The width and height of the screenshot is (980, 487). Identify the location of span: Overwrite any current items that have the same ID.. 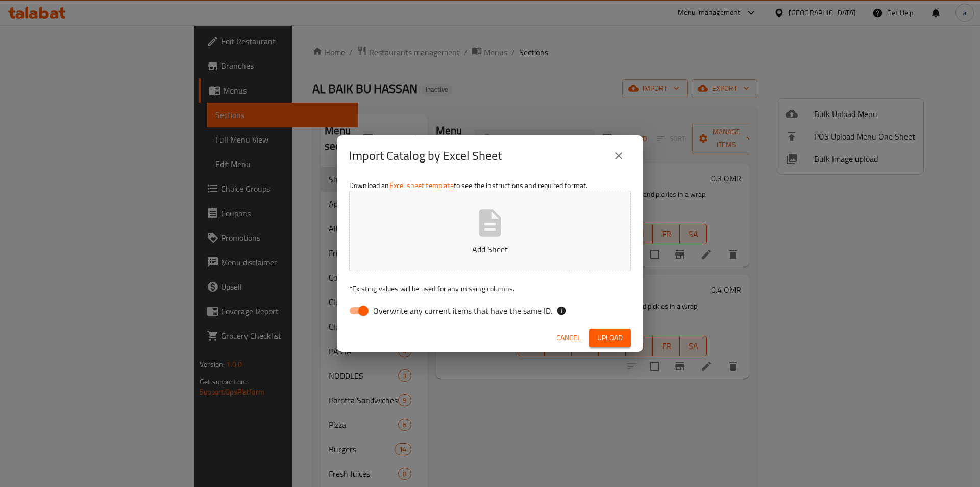
(463, 311).